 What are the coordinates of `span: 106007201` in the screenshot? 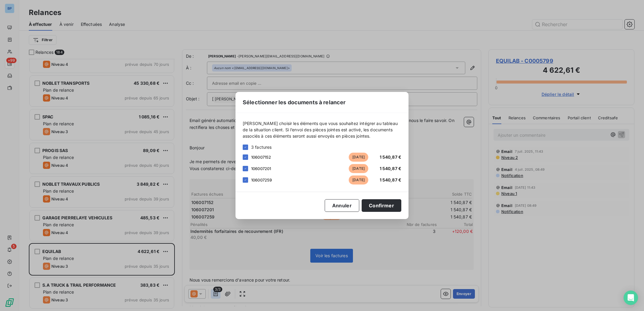 It's located at (261, 169).